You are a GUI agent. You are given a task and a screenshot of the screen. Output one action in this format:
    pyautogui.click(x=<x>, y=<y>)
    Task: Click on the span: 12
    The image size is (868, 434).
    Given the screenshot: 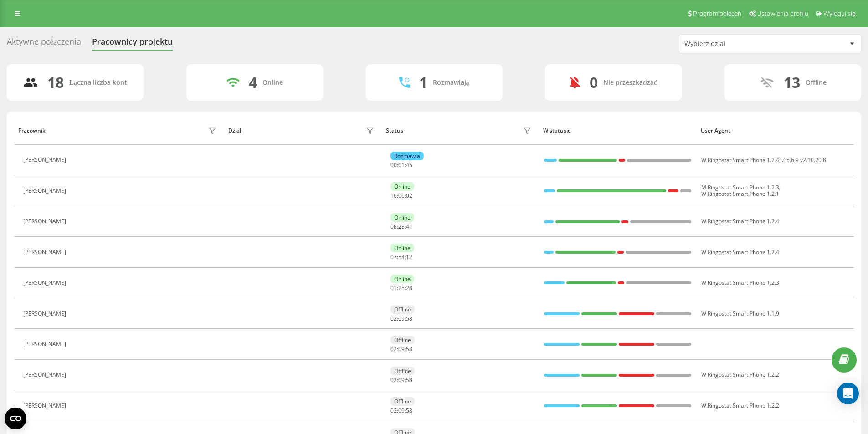 What is the action you would take?
    pyautogui.click(x=409, y=257)
    